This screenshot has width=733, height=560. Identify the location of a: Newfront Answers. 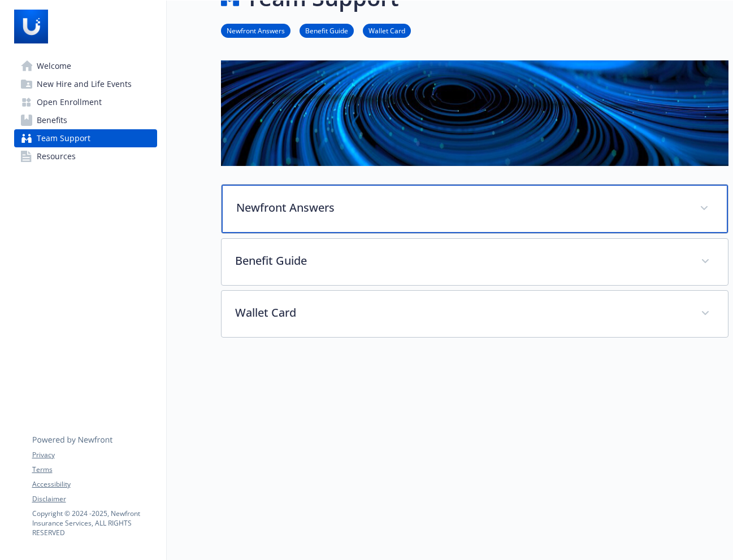
(255, 30).